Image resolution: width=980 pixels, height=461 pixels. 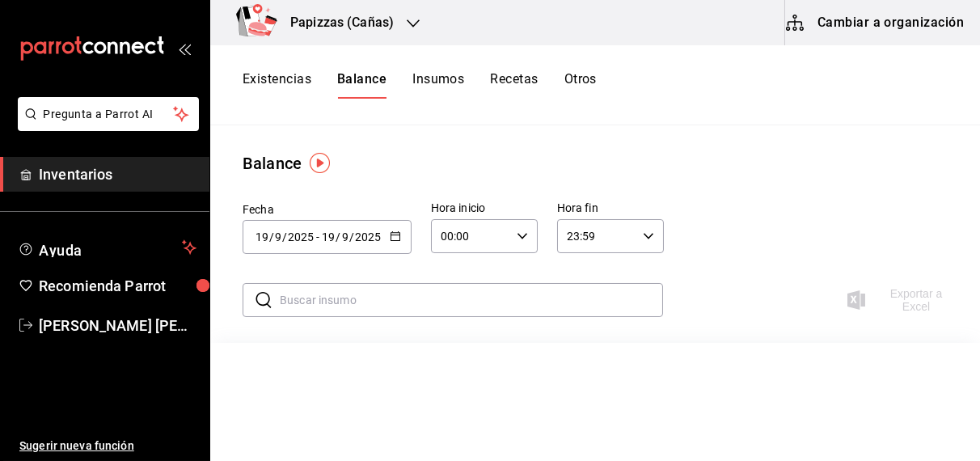 What do you see at coordinates (361, 85) in the screenshot?
I see `button: Balance` at bounding box center [361, 85].